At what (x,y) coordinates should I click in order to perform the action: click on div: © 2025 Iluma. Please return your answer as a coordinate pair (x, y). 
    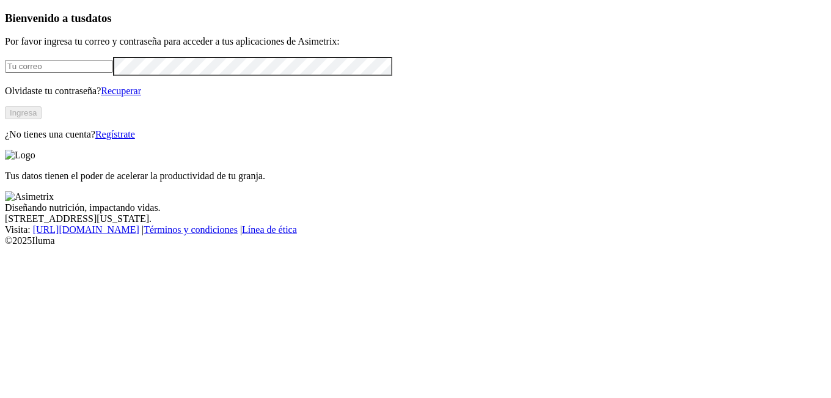
    Looking at the image, I should click on (416, 241).